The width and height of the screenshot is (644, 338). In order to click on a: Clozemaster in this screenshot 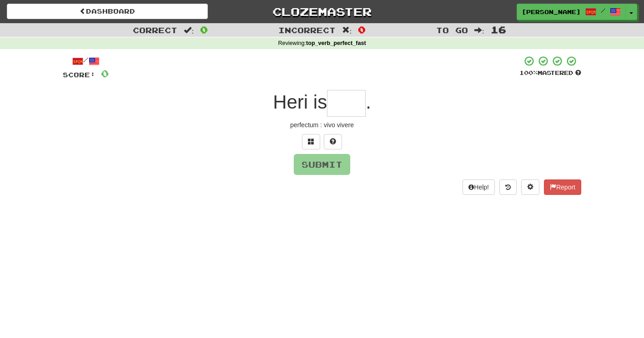, I will do `click(322, 11)`.